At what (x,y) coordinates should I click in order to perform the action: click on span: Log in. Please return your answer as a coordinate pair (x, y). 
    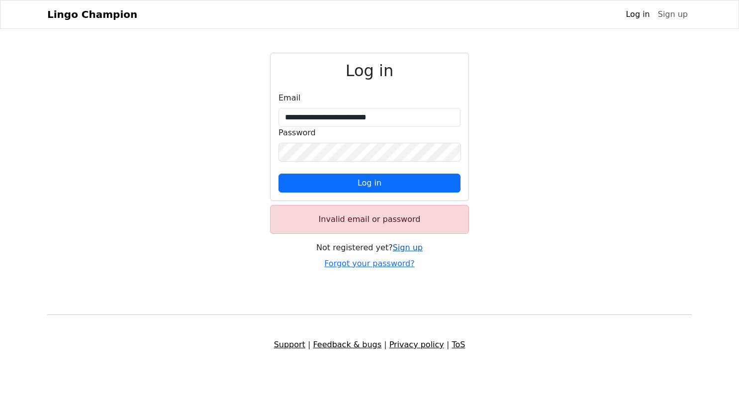
    Looking at the image, I should click on (369, 182).